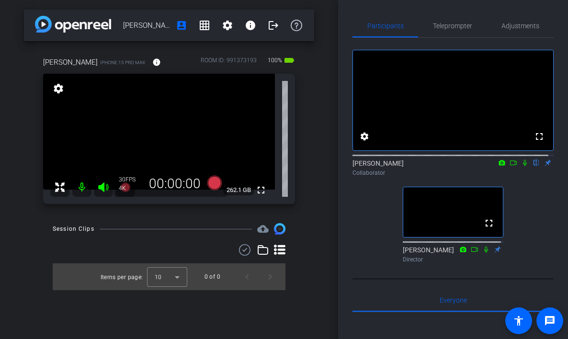  I want to click on mat-icon: accessibility, so click(519, 321).